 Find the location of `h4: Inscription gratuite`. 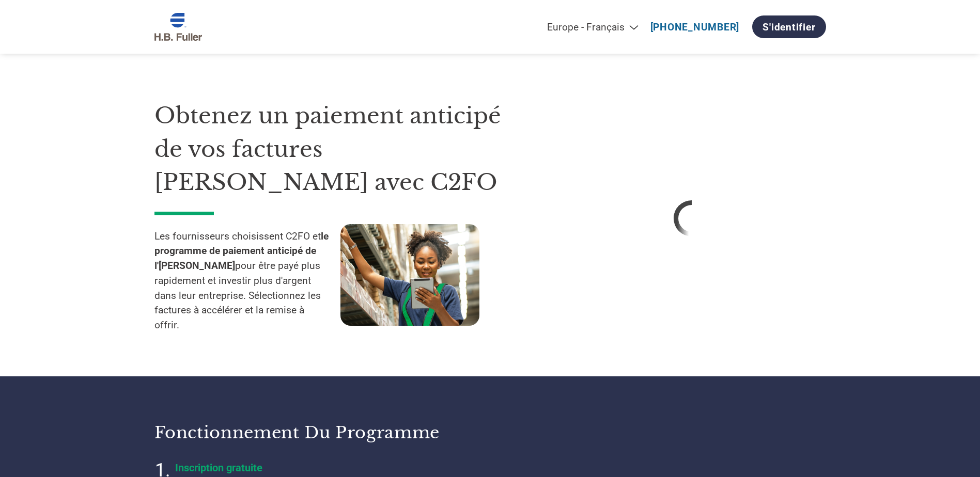

h4: Inscription gratuite is located at coordinates (304, 468).